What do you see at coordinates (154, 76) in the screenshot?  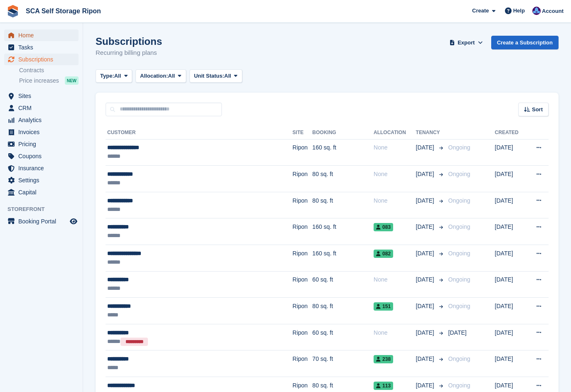 I see `span: Allocation:` at bounding box center [154, 76].